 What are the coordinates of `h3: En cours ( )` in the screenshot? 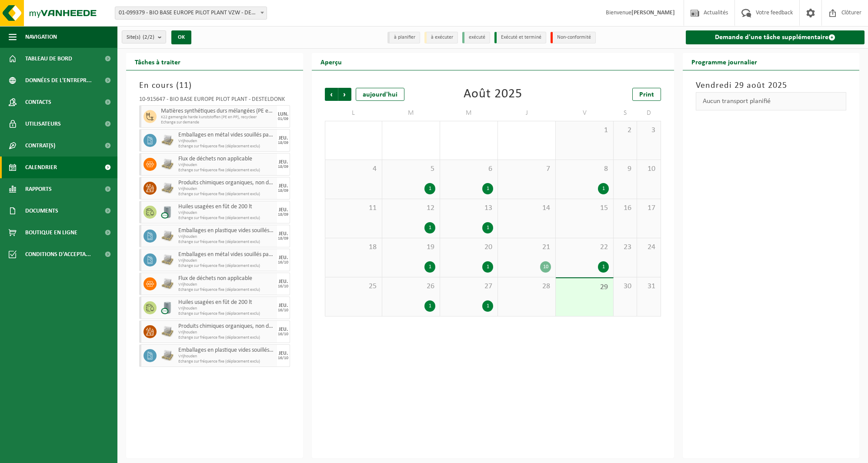 It's located at (214, 86).